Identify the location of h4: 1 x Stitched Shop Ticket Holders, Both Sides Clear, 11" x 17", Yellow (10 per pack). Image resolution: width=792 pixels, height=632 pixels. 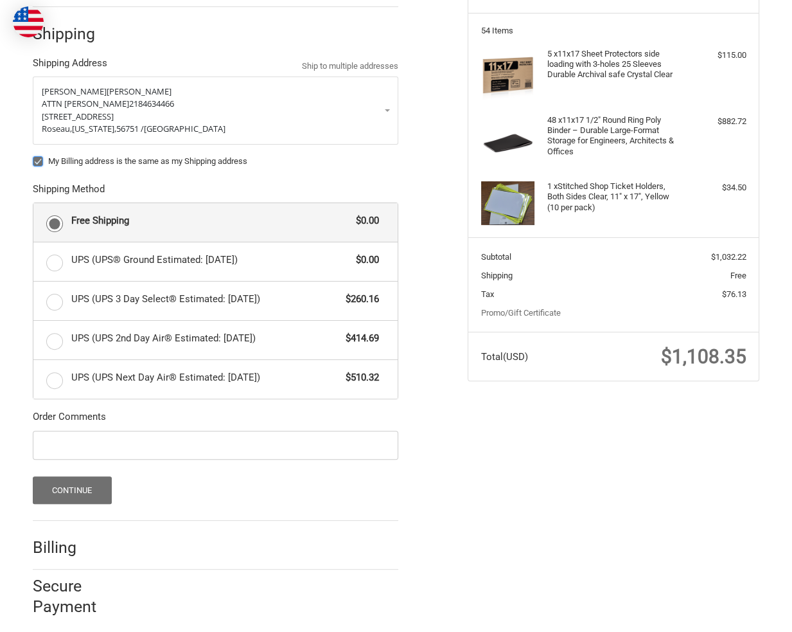
(612, 197).